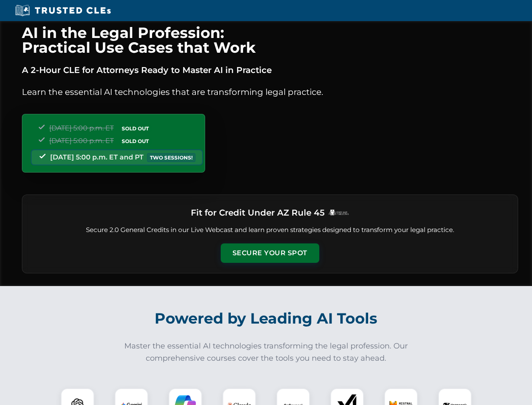 The image size is (532, 405). What do you see at coordinates (270, 92) in the screenshot?
I see `p: Learn the essential AI technologies that are transforming legal practice.` at bounding box center [270, 92].